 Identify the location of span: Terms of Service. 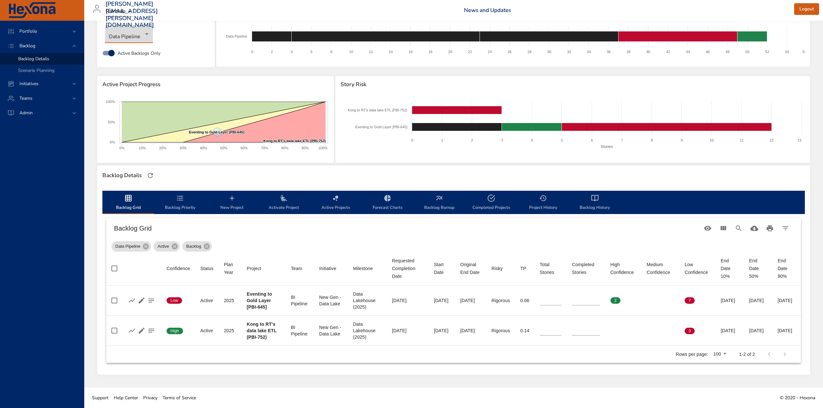
(179, 398).